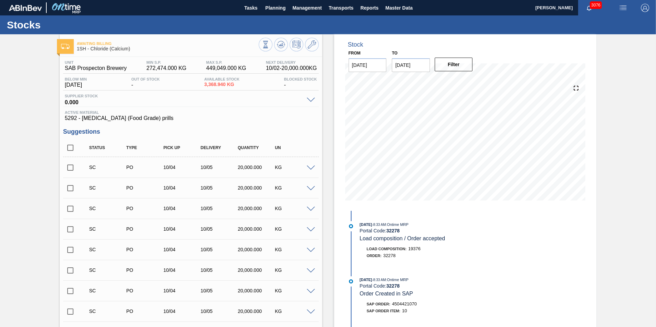  Describe the element at coordinates (25, 8) in the screenshot. I see `img: TNhmsLtSVTkK8tSr43FrP2fwEKptu5GPRR3wAAAABJRU5ErkJggg==` at that location.